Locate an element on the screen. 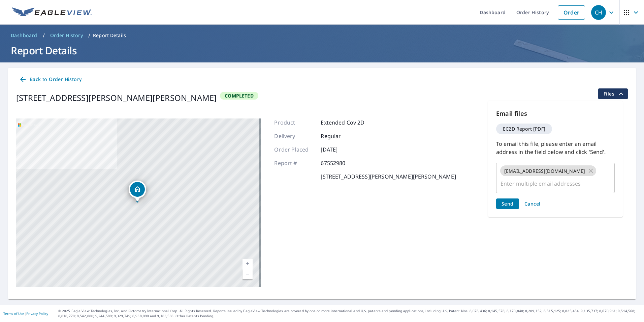 The width and height of the screenshot is (644, 322). a: Privacy Policy is located at coordinates (37, 314).